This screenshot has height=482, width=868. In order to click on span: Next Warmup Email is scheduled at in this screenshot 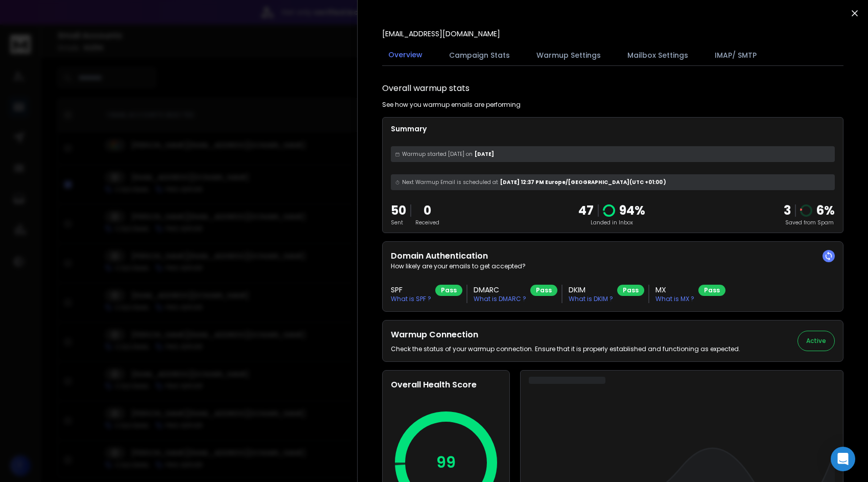, I will do `click(450, 182)`.